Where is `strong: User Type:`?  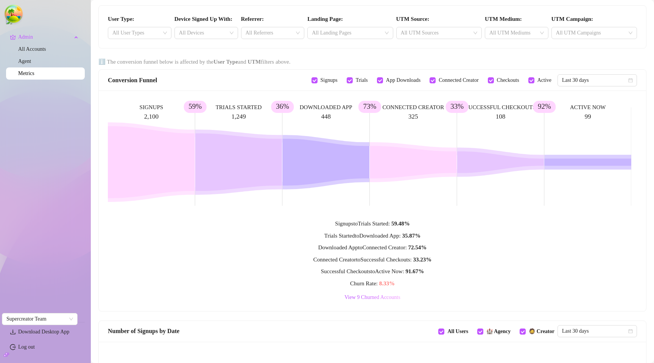
strong: User Type: is located at coordinates (121, 19).